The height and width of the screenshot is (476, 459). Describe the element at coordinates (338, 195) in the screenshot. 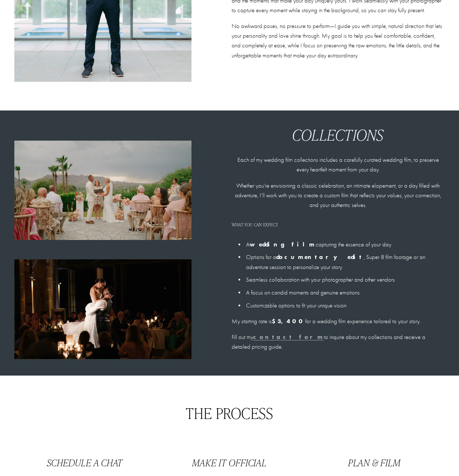

I see `p: Whether you’re envisioning a classic celebration, an intimate elopement, or a day filled with adv...` at that location.